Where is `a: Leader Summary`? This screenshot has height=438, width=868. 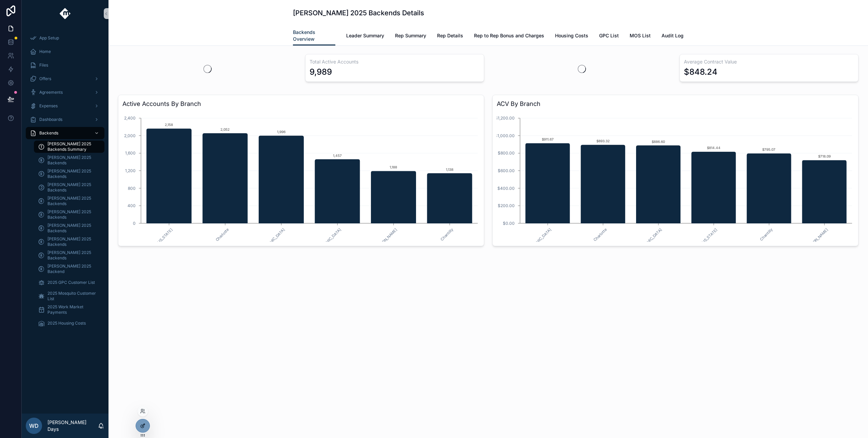
a: Leader Summary is located at coordinates (365, 36).